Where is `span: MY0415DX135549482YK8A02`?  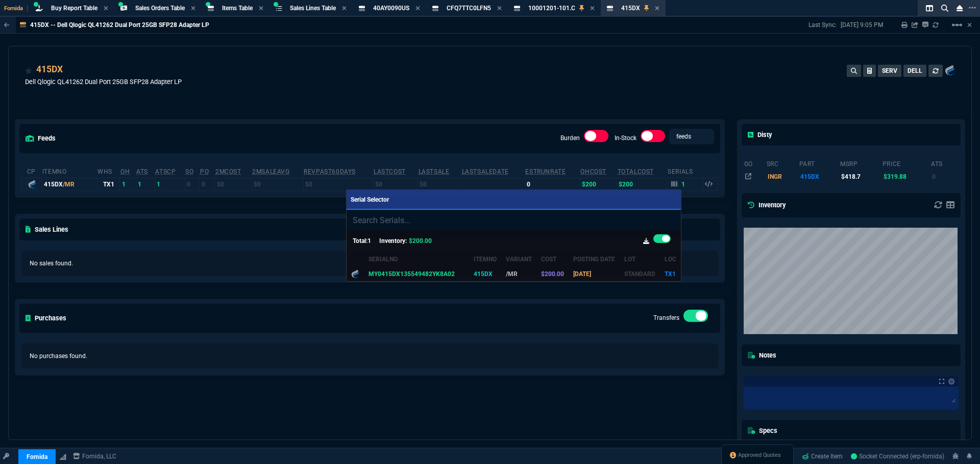 span: MY0415DX135549482YK8A02 is located at coordinates (411, 274).